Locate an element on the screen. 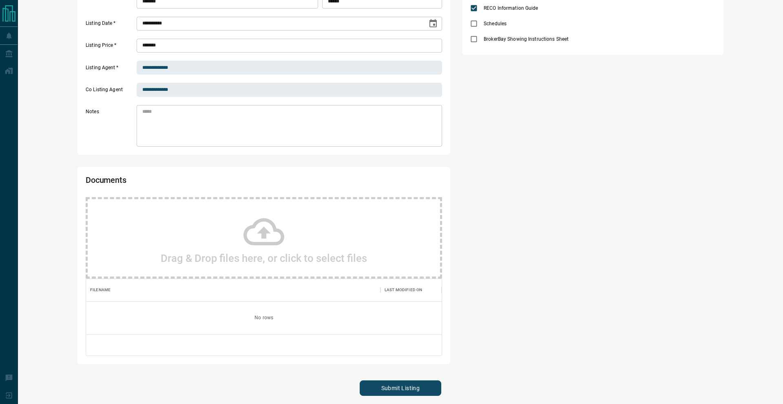 Image resolution: width=783 pixels, height=404 pixels. button: Submit Listing is located at coordinates (400, 389).